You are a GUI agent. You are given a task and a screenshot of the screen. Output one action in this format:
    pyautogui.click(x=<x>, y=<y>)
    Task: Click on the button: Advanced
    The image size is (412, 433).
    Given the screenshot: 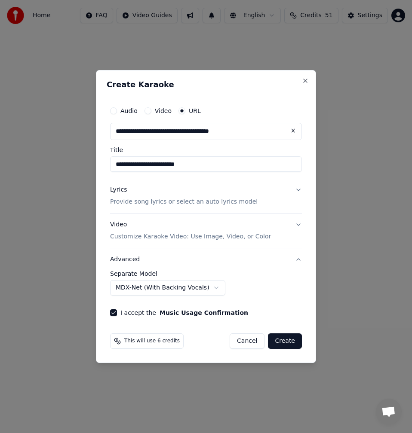 What is the action you would take?
    pyautogui.click(x=206, y=260)
    